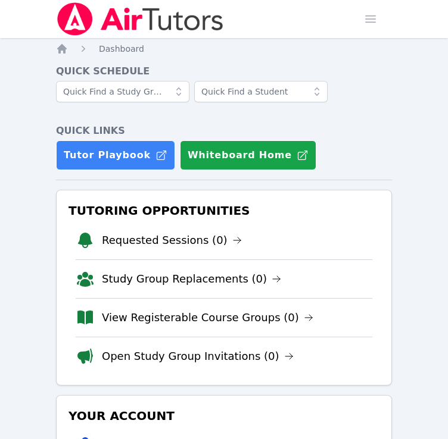 The image size is (448, 439). I want to click on input: Quick Find a Student, so click(261, 92).